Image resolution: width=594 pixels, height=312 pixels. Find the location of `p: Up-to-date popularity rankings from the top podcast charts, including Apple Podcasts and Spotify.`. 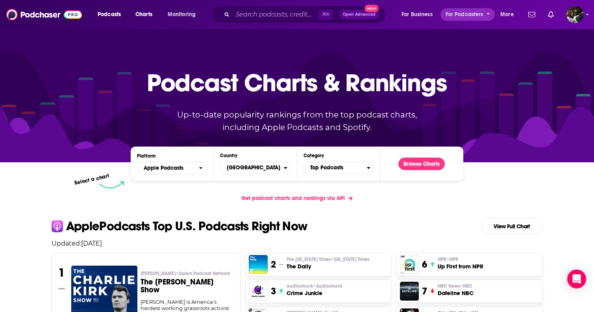

p: Up-to-date popularity rankings from the top podcast charts, including Apple Podcasts and Spotify. is located at coordinates (297, 121).